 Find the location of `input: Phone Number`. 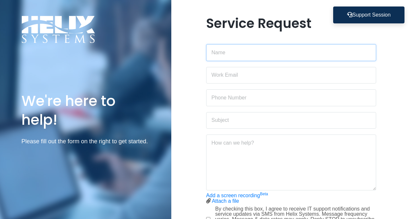

input: Phone Number is located at coordinates (291, 98).